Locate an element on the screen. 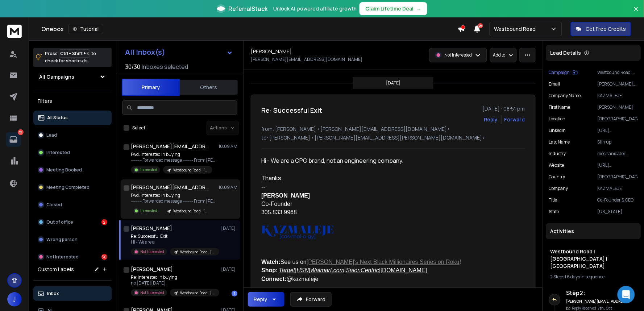 Image resolution: width=644 pixels, height=311 pixels. span: 2 Steps is located at coordinates (558, 277).